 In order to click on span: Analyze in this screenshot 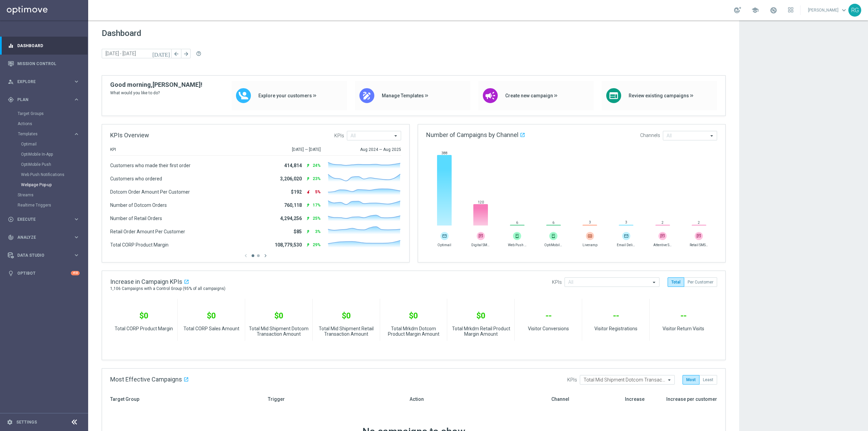, I will do `click(45, 237)`.